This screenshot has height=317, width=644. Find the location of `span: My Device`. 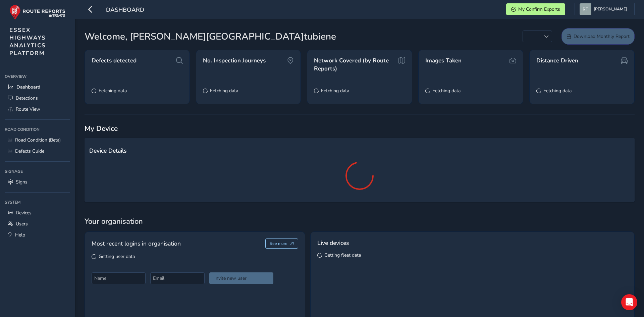

span: My Device is located at coordinates (101, 128).